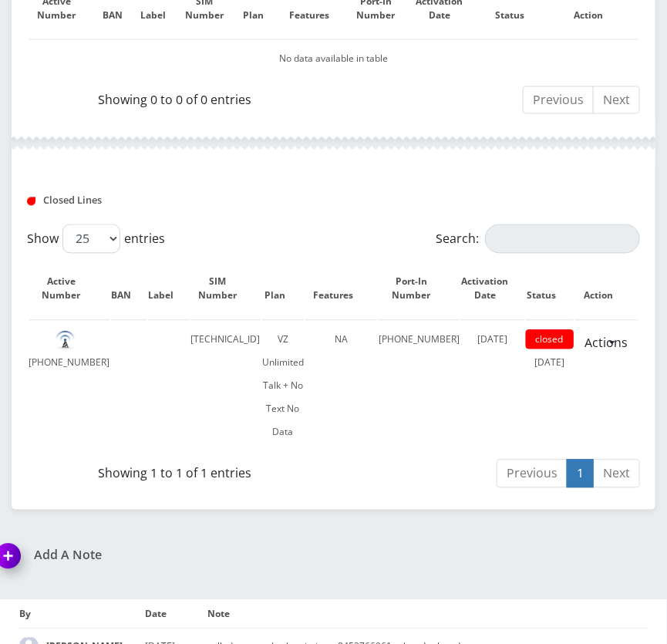  I want to click on h1: Closed Lines, so click(121, 201).